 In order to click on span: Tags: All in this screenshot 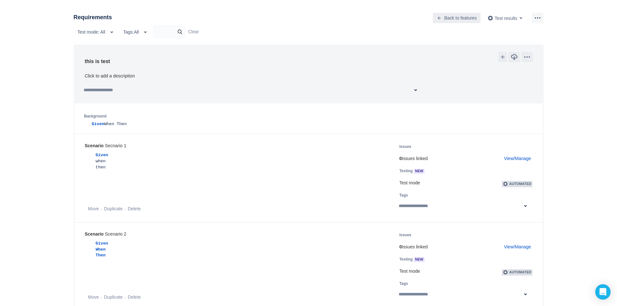, I will do `click(131, 32)`.